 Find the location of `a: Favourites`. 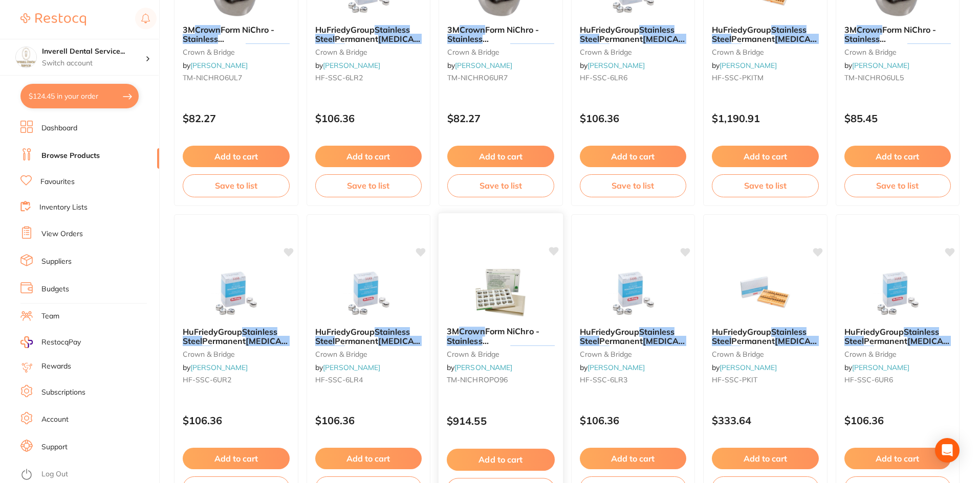

a: Favourites is located at coordinates (57, 182).